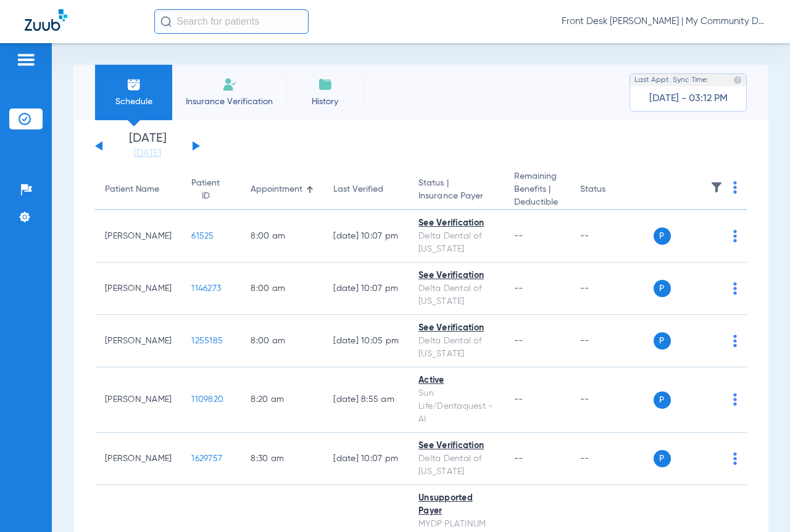 This screenshot has height=532, width=790. I want to click on span: Insurance Payer, so click(456, 196).